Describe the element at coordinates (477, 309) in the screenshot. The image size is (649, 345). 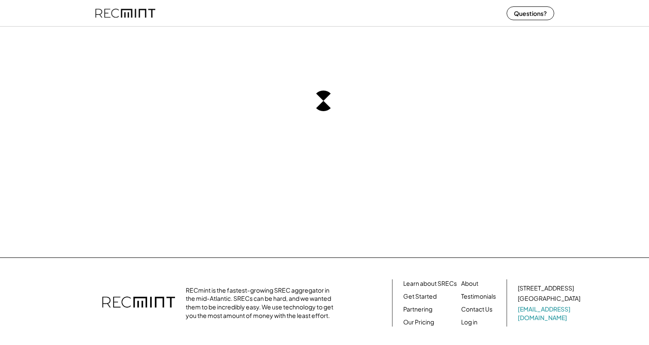
I see `a: Contact Us` at that location.